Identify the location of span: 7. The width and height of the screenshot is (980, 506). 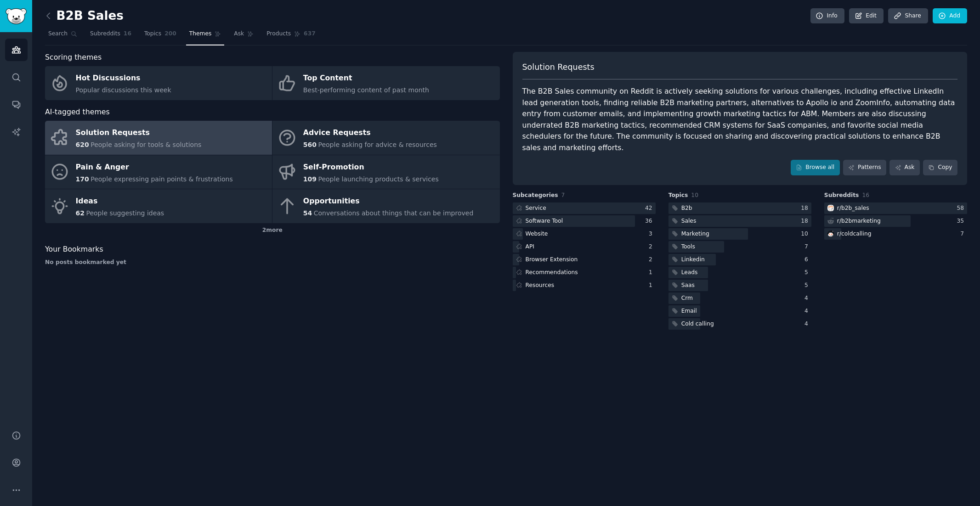
(563, 195).